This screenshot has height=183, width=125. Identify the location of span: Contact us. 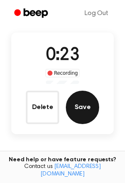
(63, 170).